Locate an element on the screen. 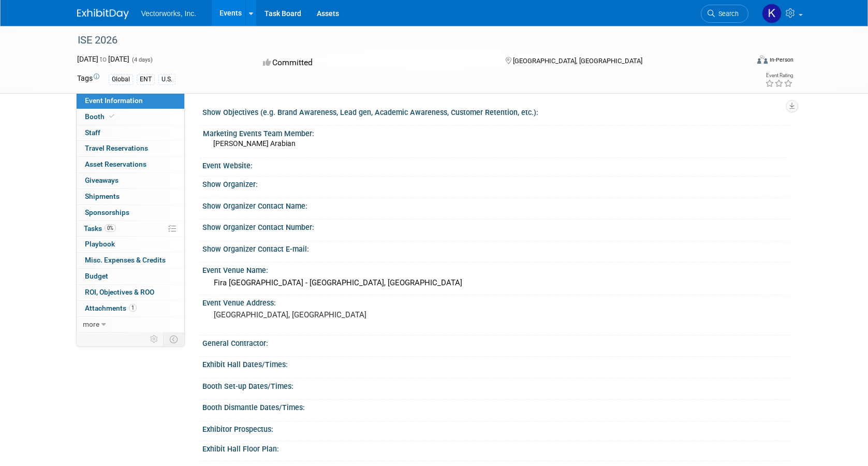 The image size is (868, 466). span: Vectorworks, Inc. is located at coordinates (169, 14).